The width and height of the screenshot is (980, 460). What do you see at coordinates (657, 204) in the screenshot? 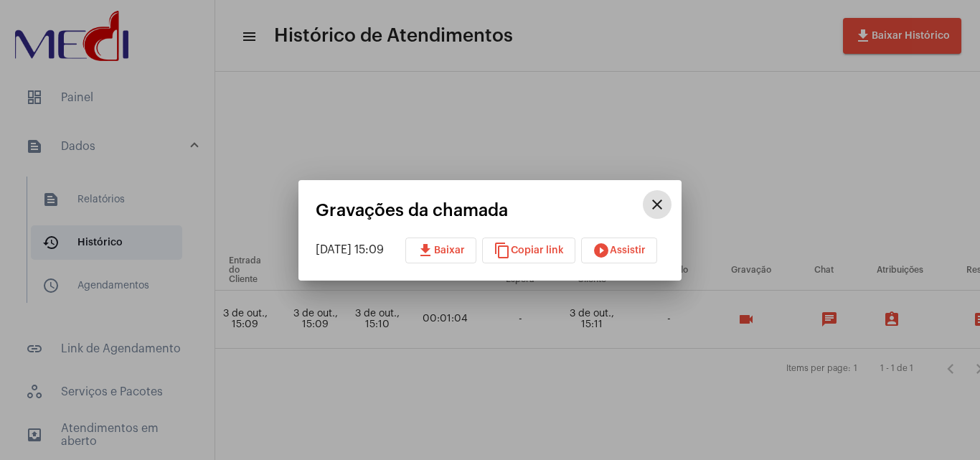
I see `mat-icon: close` at bounding box center [657, 204].